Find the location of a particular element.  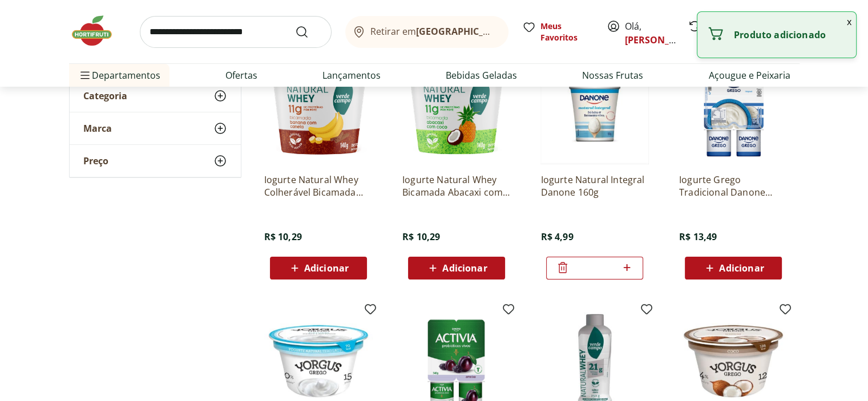

span: Departamentos is located at coordinates (119, 75).